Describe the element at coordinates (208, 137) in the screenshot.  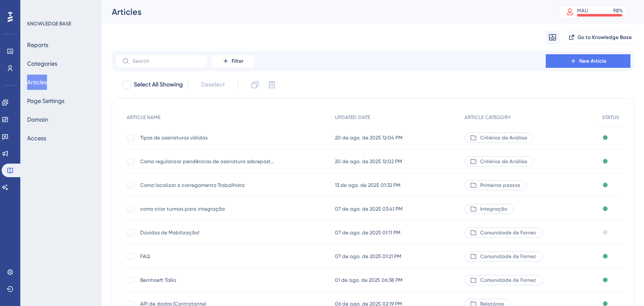
I see `span: Tipos de assinaturas válidas` at that location.